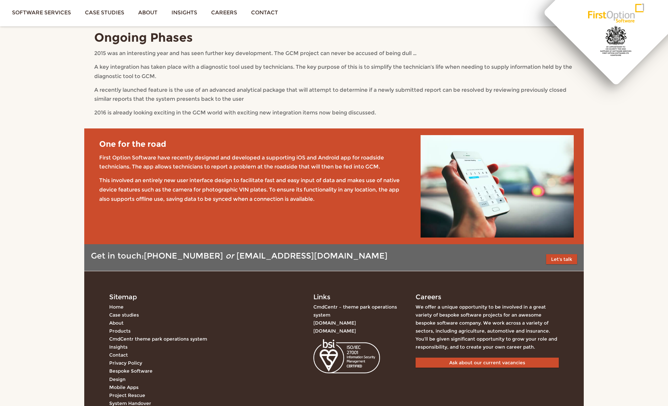 This screenshot has width=668, height=406. I want to click on a: Bespoke Software, so click(131, 371).